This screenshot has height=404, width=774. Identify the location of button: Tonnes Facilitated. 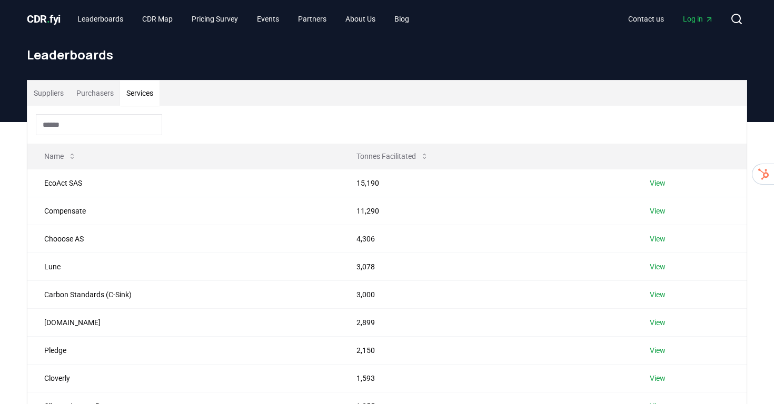
(392, 156).